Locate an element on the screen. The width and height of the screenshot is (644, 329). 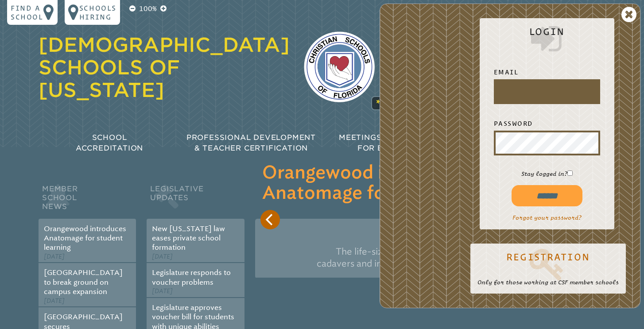
img: csf-logo-web-colors.png is located at coordinates (339, 67).